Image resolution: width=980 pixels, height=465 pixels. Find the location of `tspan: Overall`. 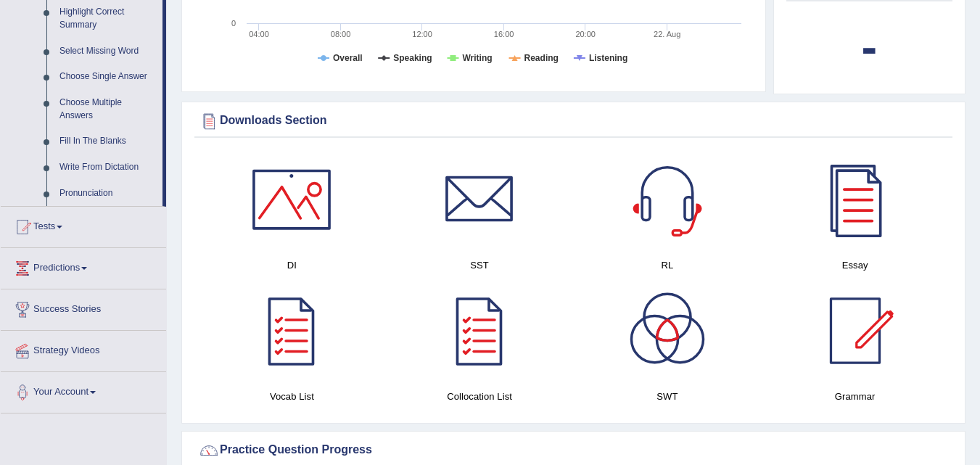

tspan: Overall is located at coordinates (347, 58).